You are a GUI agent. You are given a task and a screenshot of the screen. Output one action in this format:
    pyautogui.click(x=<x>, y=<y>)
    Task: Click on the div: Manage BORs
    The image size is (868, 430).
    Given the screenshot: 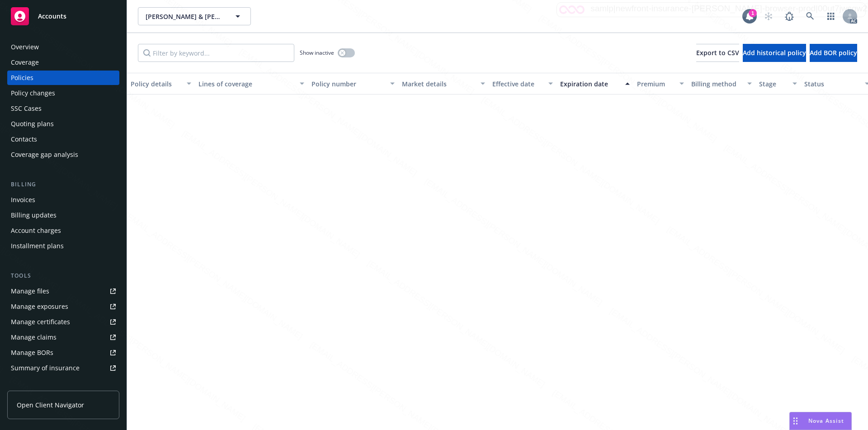 What is the action you would take?
    pyautogui.click(x=32, y=352)
    